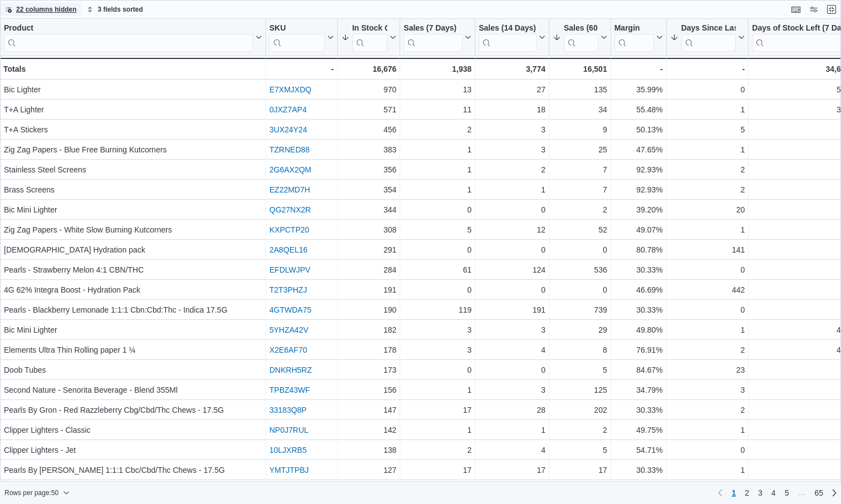 This screenshot has width=841, height=504. I want to click on div: Zig Zag Papers - White Slow Burning Kutcorners, so click(133, 230).